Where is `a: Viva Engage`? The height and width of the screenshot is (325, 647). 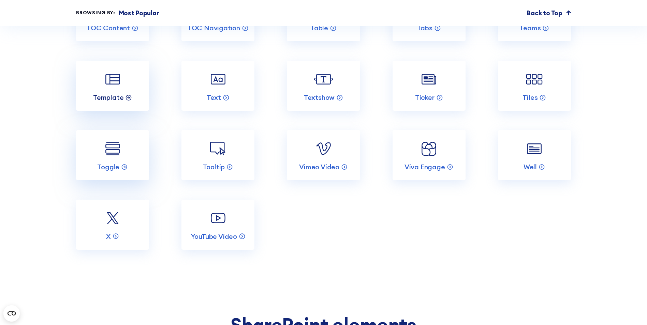 a: Viva Engage is located at coordinates (429, 155).